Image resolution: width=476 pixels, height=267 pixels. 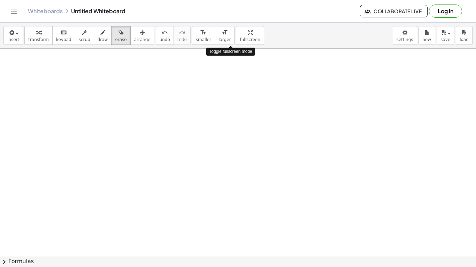 I want to click on button: redoredo, so click(x=182, y=36).